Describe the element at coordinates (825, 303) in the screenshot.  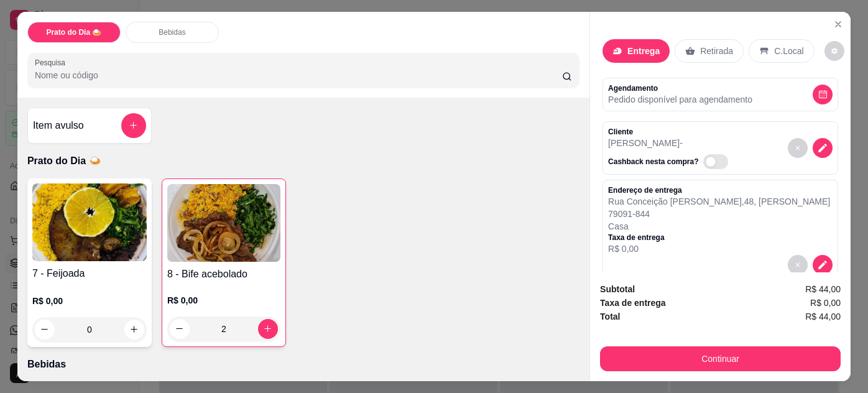
I see `span: R$ 0,00` at that location.